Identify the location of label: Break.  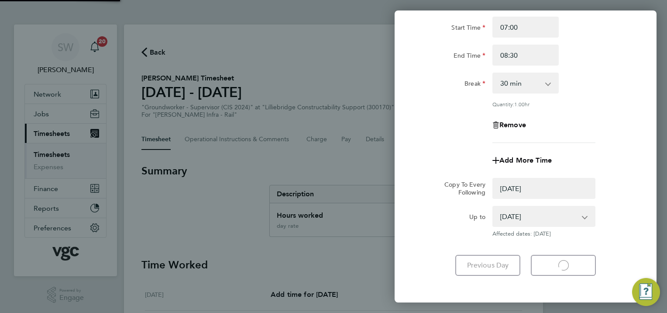
(475, 85).